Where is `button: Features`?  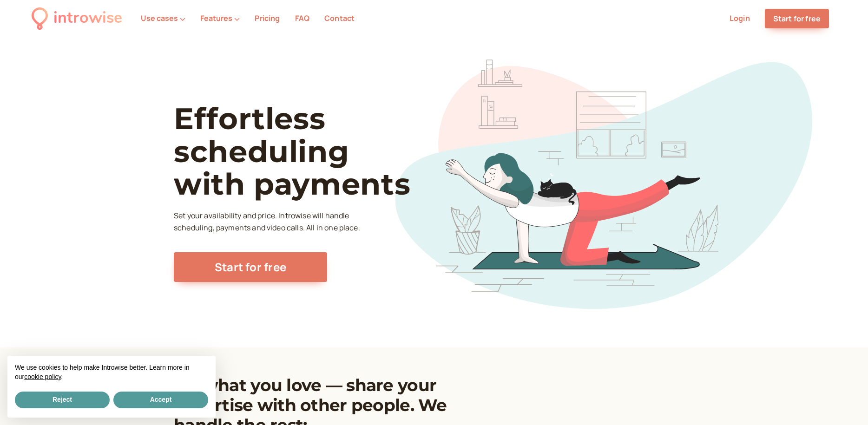
button: Features is located at coordinates (220, 18).